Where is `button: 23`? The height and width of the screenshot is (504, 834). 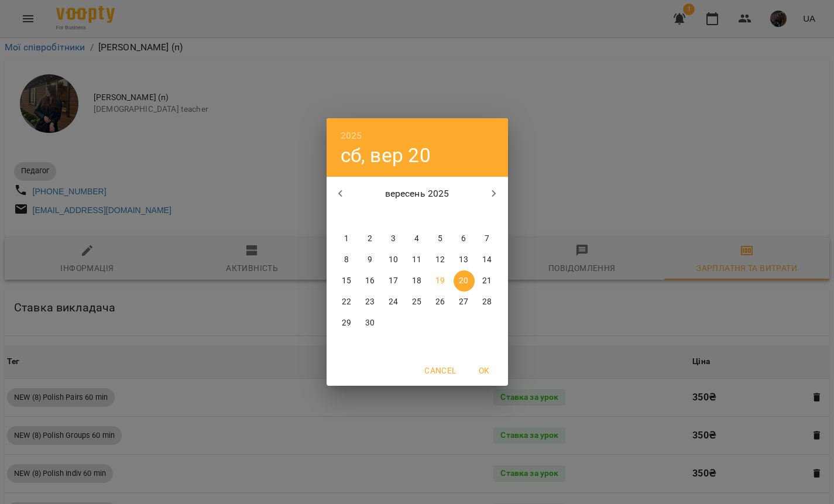 button: 23 is located at coordinates (371, 302).